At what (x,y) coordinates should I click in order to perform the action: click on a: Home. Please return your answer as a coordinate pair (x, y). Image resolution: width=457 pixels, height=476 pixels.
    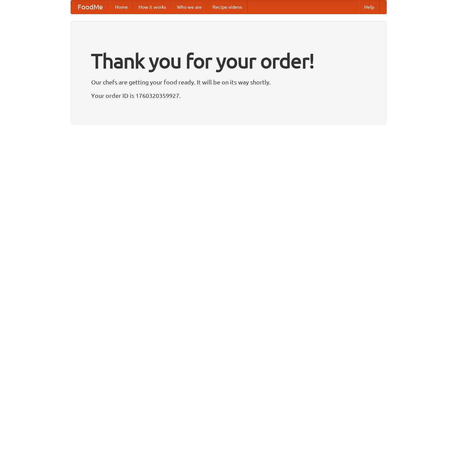
    Looking at the image, I should click on (121, 7).